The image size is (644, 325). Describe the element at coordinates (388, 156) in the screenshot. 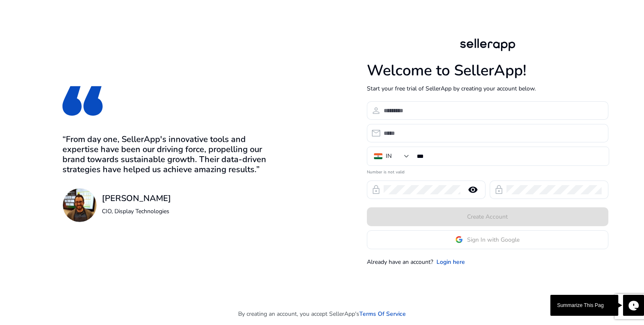

I see `div: IN` at that location.